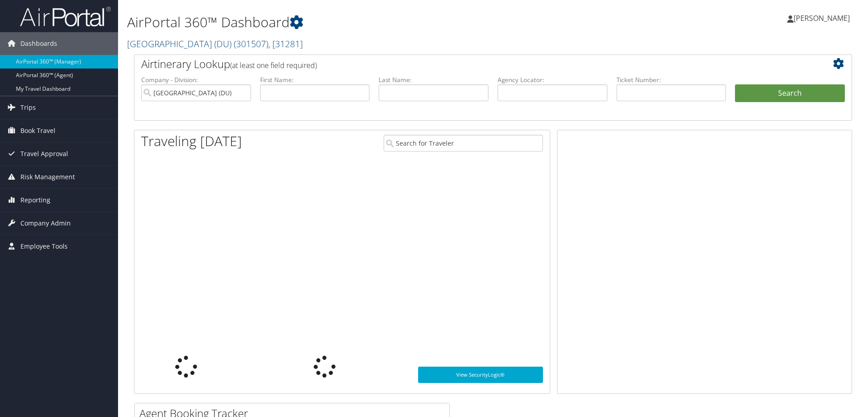 The width and height of the screenshot is (868, 417). What do you see at coordinates (47, 177) in the screenshot?
I see `span: Risk Management` at bounding box center [47, 177].